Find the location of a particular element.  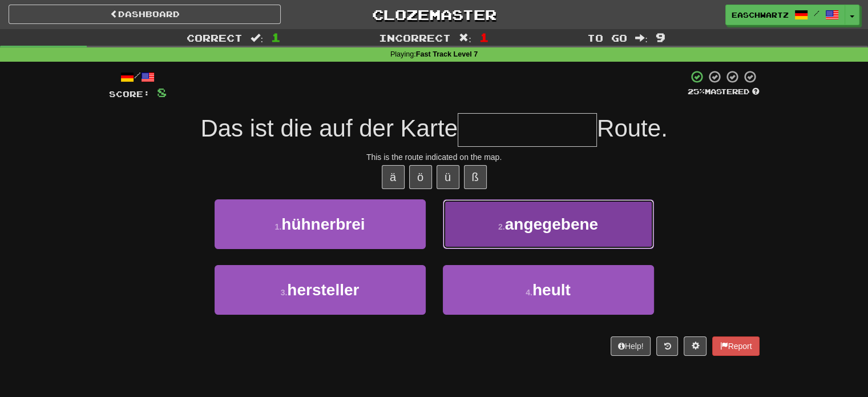

span: Route. is located at coordinates (632, 128).